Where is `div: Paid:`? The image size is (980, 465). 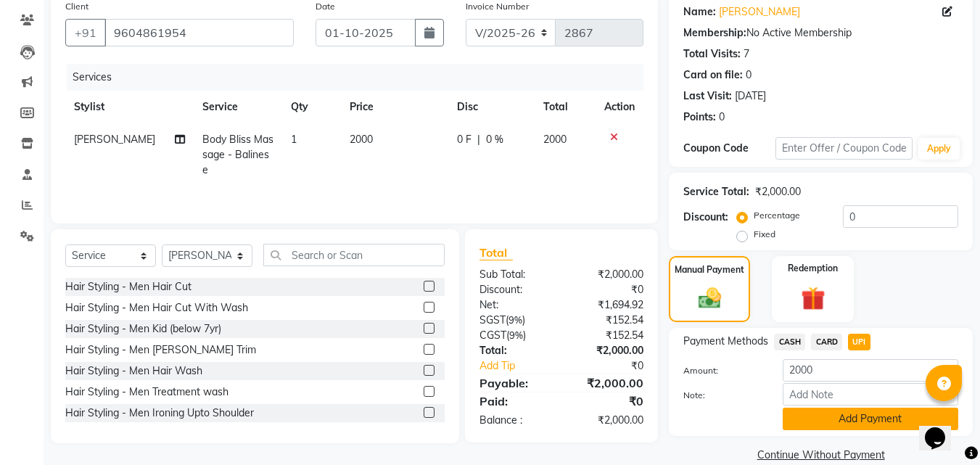
div: Paid: is located at coordinates (515, 401).